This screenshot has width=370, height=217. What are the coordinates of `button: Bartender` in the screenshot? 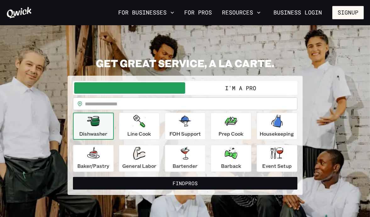 It's located at (185, 158).